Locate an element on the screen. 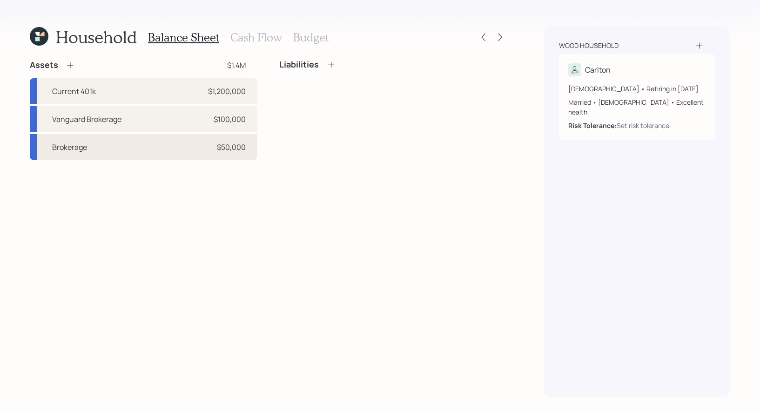 This screenshot has width=760, height=412. div: Current 401k is located at coordinates (74, 91).